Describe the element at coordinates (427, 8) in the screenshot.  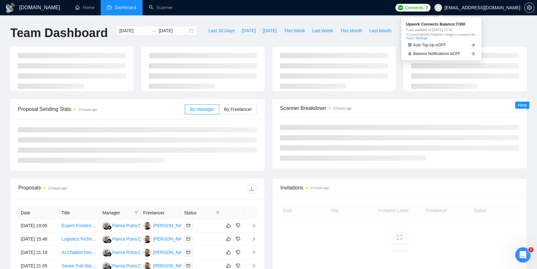
I see `span: 7` at that location.